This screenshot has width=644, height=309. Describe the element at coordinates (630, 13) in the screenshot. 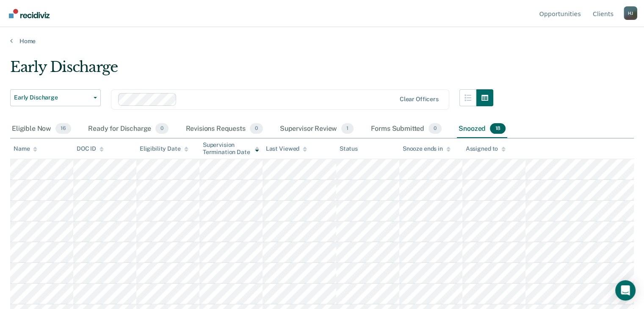

I see `button: Profile dropdown button` at that location.